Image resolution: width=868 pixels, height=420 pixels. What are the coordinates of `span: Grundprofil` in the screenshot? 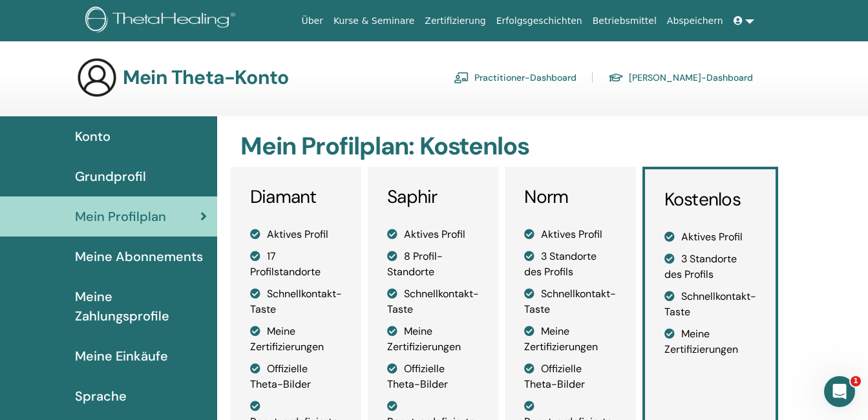 It's located at (110, 177).